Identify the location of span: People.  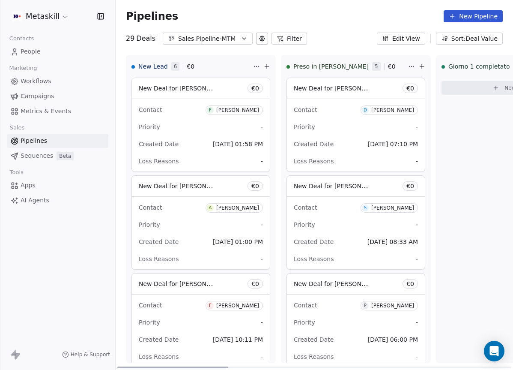
(30, 51).